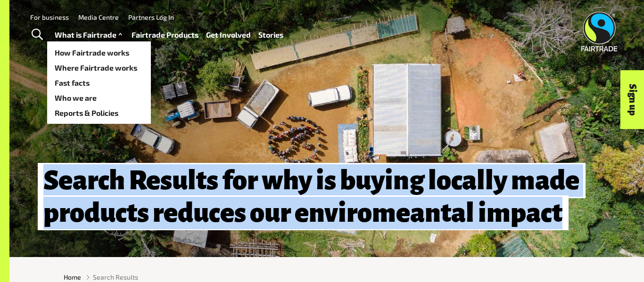 The width and height of the screenshot is (644, 282). Describe the element at coordinates (599, 32) in the screenshot. I see `img: Fairtrade Australia New Zealand logo` at that location.